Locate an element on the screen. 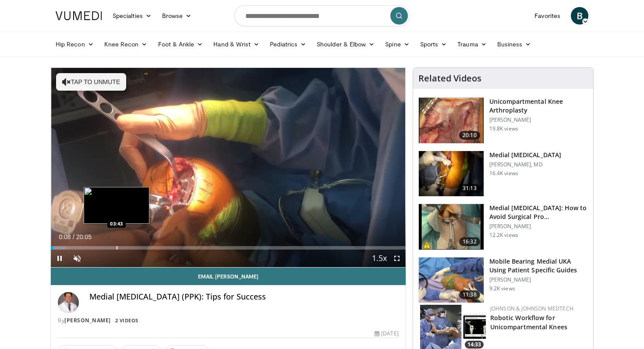 This screenshot has height=349, width=644. img: Avatar is located at coordinates (68, 302).